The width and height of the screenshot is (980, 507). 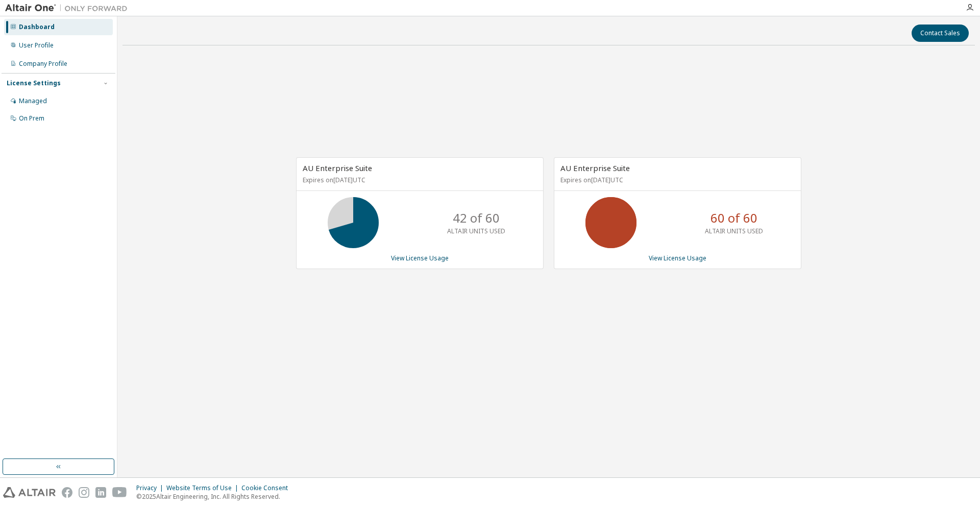 I want to click on div: Company Profile, so click(x=43, y=64).